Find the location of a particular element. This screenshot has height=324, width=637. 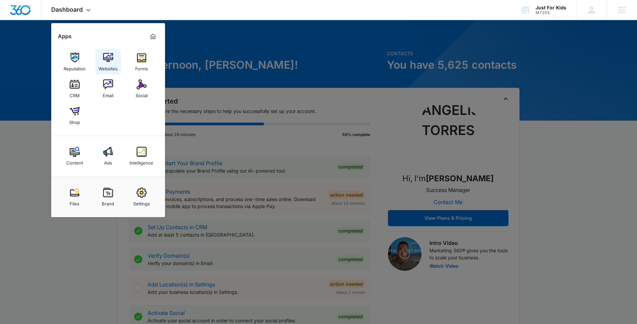

div: Files is located at coordinates (74, 202).